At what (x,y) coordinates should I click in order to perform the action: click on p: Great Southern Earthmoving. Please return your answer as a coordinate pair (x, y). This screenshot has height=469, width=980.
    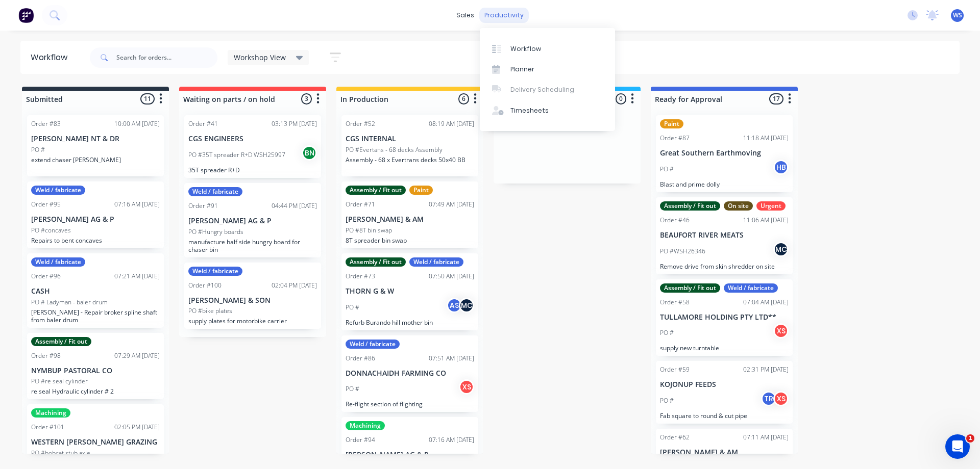
    Looking at the image, I should click on (724, 153).